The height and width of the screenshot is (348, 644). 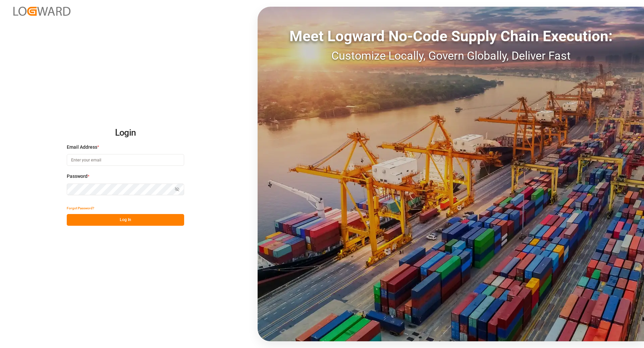 I want to click on h2: Login, so click(x=126, y=133).